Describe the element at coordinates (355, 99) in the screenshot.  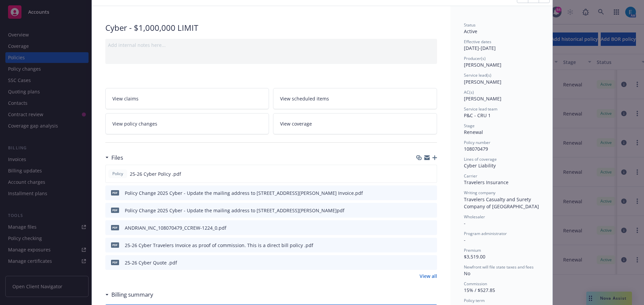
I see `a: View scheduled items` at that location.